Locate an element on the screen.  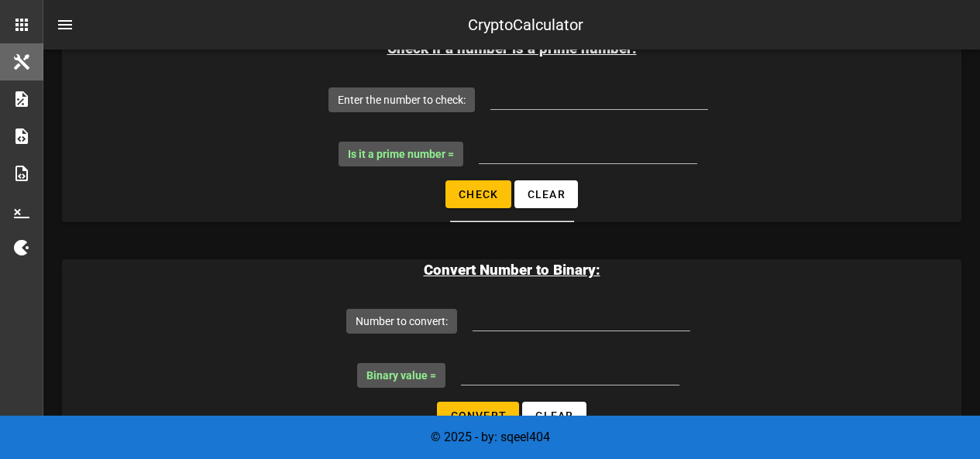
button: Check is located at coordinates (478, 194).